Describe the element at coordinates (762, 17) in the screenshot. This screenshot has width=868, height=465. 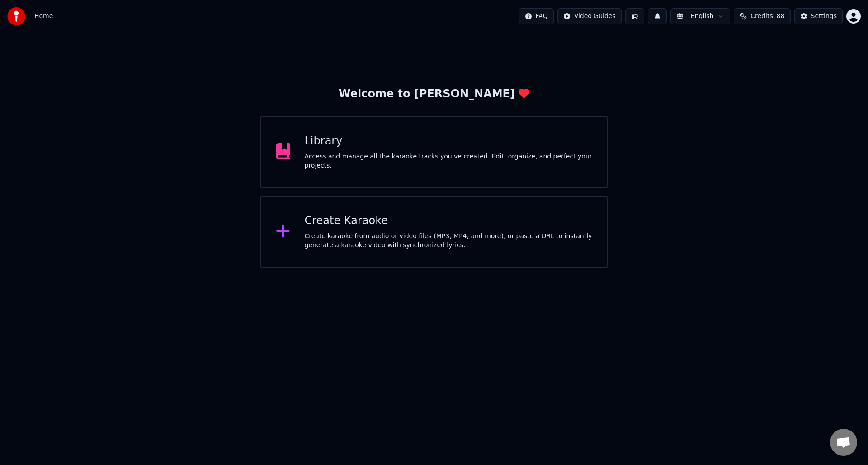
I see `button: Credits88` at that location.